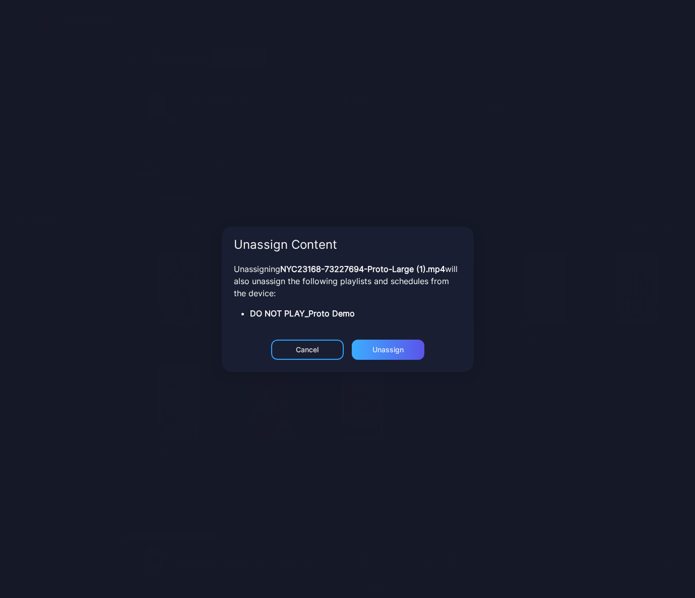 This screenshot has height=598, width=695. What do you see at coordinates (303, 313) in the screenshot?
I see `strong: DO NOT PLAY_Proto Demo` at bounding box center [303, 313].